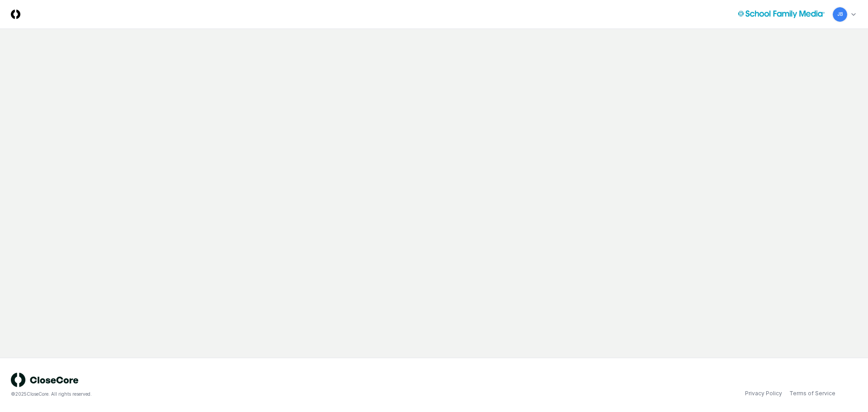 The width and height of the screenshot is (868, 412). What do you see at coordinates (840, 15) in the screenshot?
I see `button: JB` at bounding box center [840, 15].